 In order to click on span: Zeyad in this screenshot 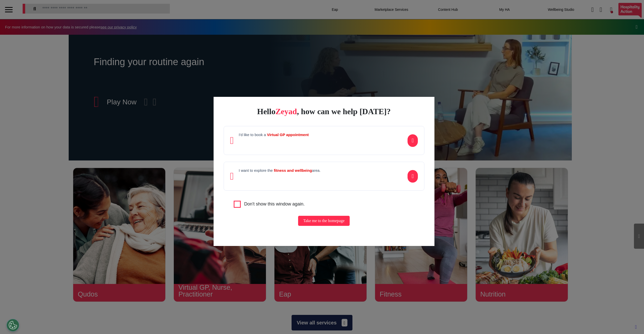, I will do `click(286, 111)`.